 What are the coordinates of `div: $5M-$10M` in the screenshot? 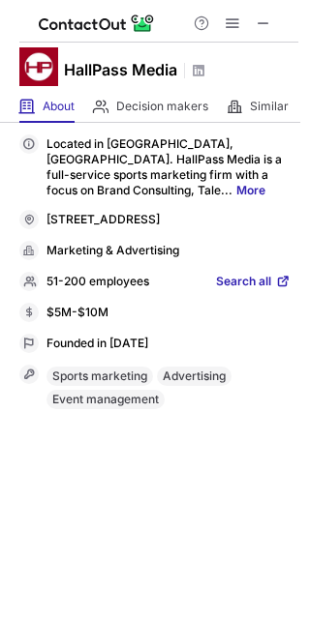 It's located at (168, 314).